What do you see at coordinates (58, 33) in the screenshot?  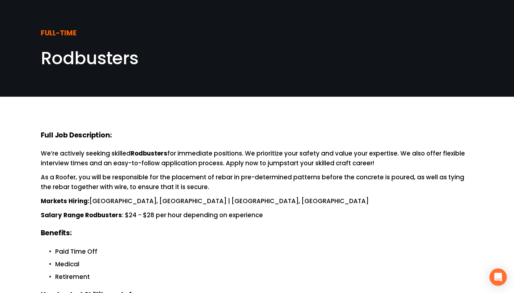 I see `strong: FULL-TIME` at bounding box center [58, 33].